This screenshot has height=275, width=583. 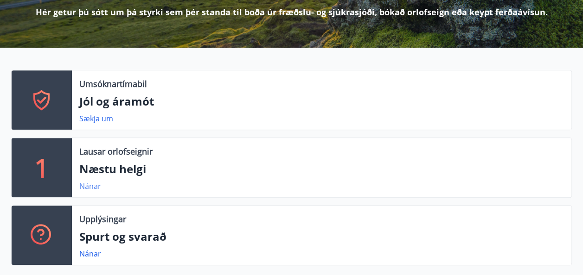 What do you see at coordinates (113, 84) in the screenshot?
I see `p: Umsóknartímabil` at bounding box center [113, 84].